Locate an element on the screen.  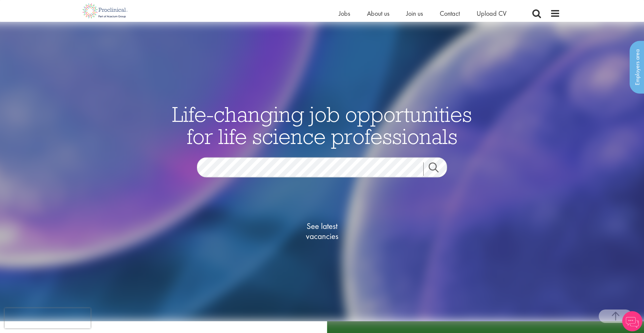
span: See latest vacancies is located at coordinates (322, 231).